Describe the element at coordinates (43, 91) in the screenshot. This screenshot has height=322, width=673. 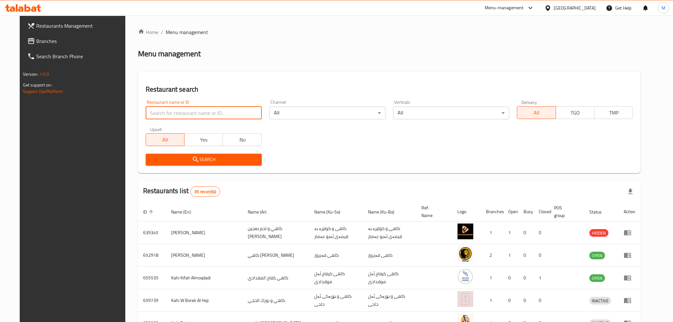
I see `a: Support.OpsPlatform` at that location.